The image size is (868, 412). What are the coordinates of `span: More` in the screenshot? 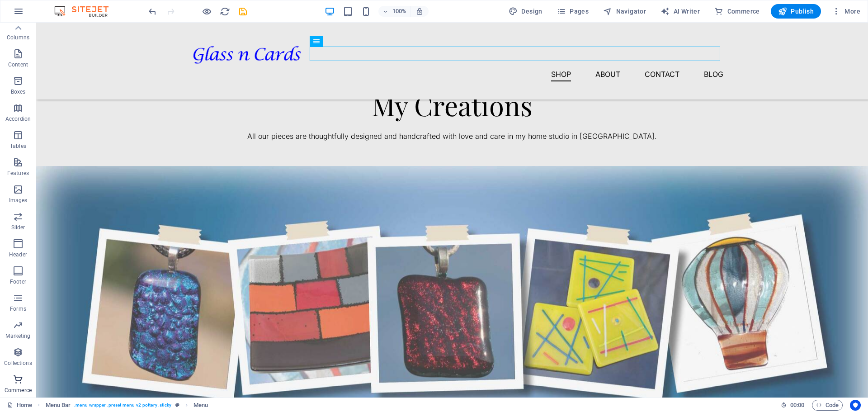 It's located at (846, 11).